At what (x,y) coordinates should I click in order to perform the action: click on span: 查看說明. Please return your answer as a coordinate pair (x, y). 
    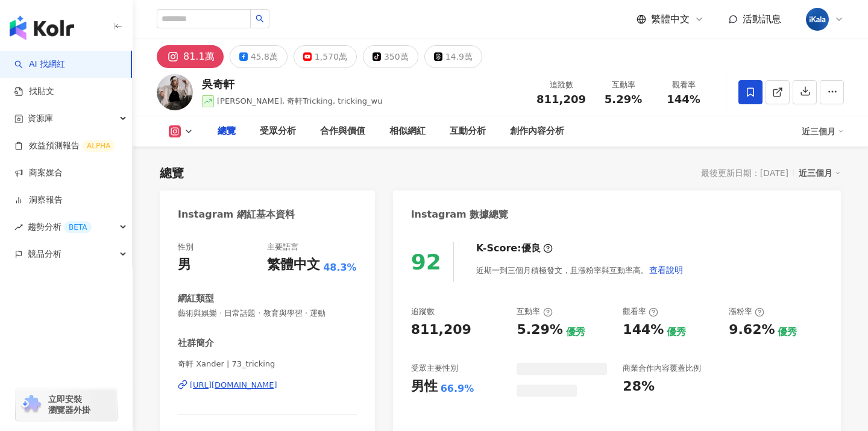
    Looking at the image, I should click on (666, 270).